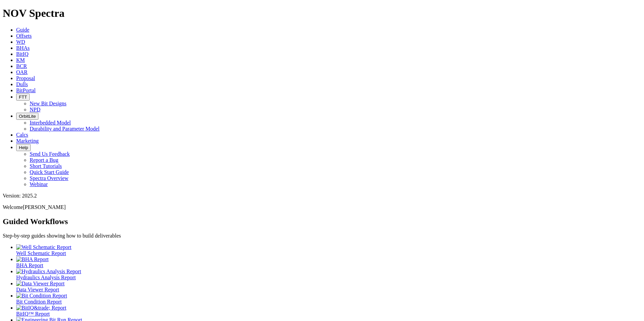  I want to click on a: Dulls, so click(22, 84).